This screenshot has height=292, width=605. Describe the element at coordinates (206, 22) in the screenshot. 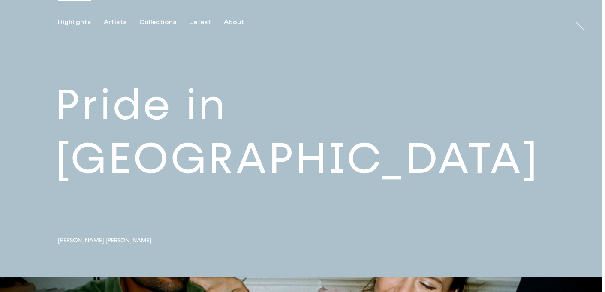

I see `button: Latest` at that location.